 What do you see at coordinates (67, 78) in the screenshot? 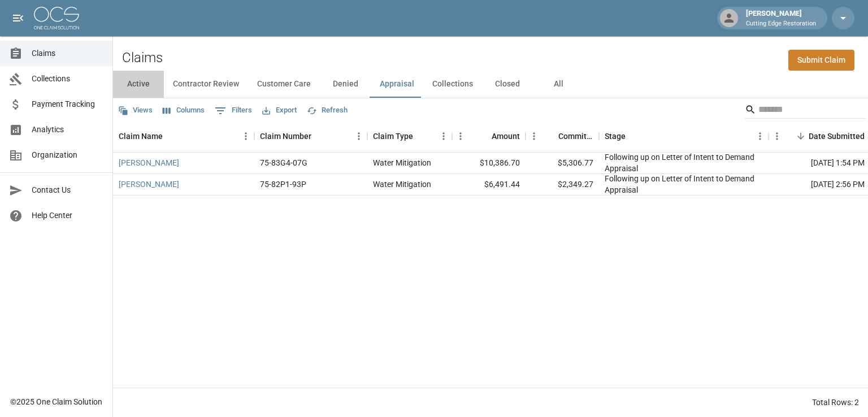
I see `span: Collections` at bounding box center [67, 78].